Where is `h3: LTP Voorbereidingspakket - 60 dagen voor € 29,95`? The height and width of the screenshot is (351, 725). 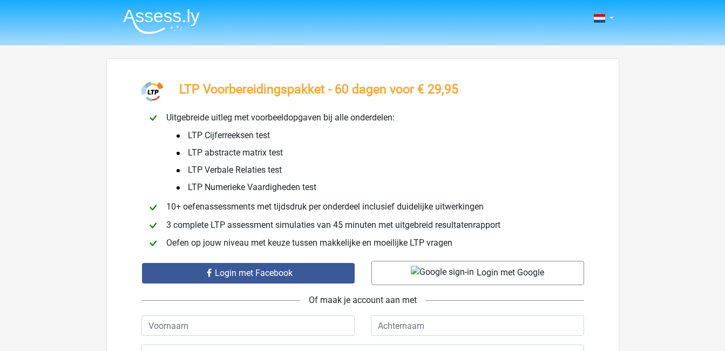
h3: LTP Voorbereidingspakket - 60 dagen voor € 29,95 is located at coordinates (319, 90).